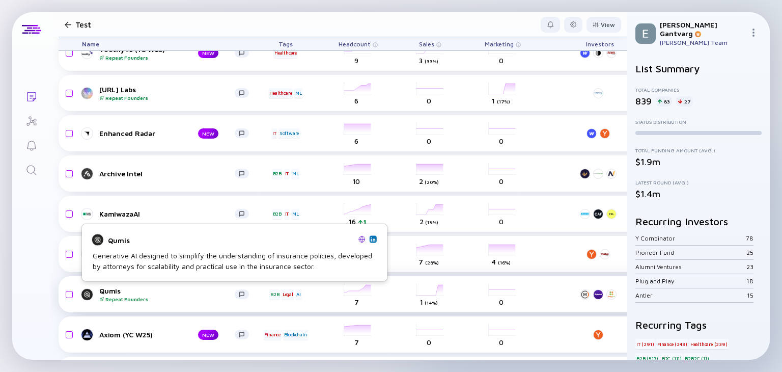 The width and height of the screenshot is (782, 372). I want to click on h1: Test, so click(83, 24).